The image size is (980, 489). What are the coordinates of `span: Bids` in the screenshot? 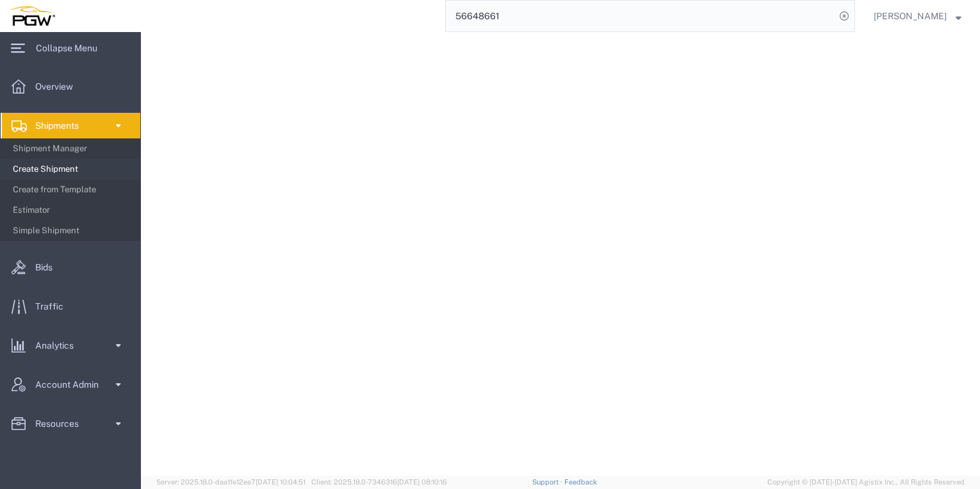 It's located at (48, 267).